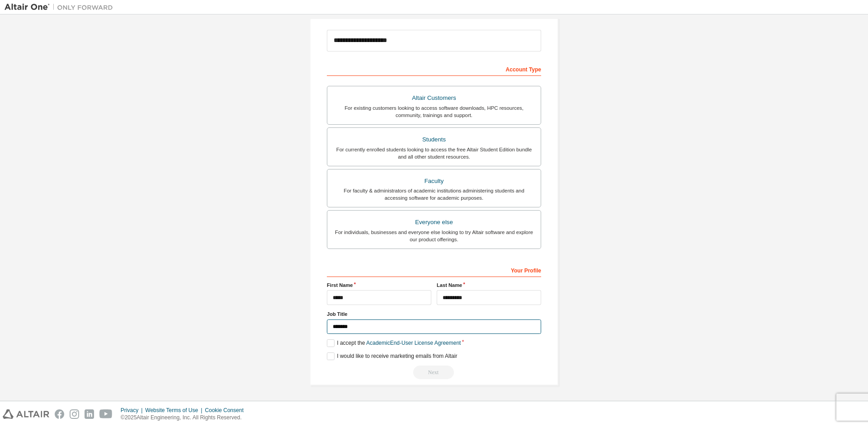  I want to click on img: altair_logo.svg, so click(26, 414).